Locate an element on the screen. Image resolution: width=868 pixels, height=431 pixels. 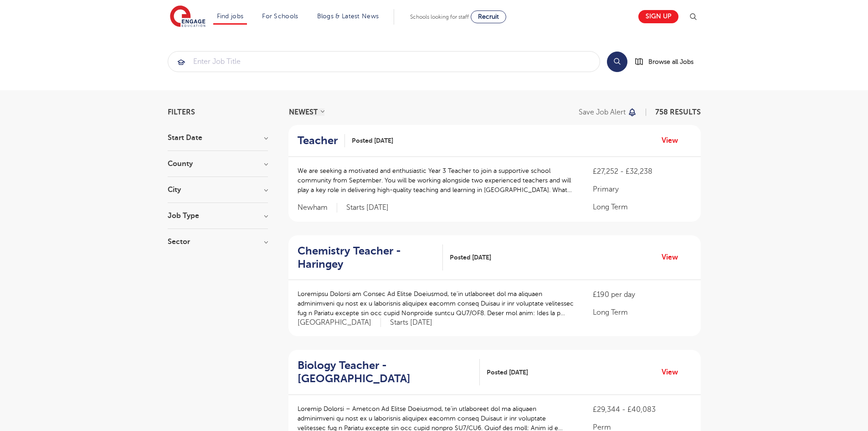
span: Schools looking for staff is located at coordinates (439, 17).